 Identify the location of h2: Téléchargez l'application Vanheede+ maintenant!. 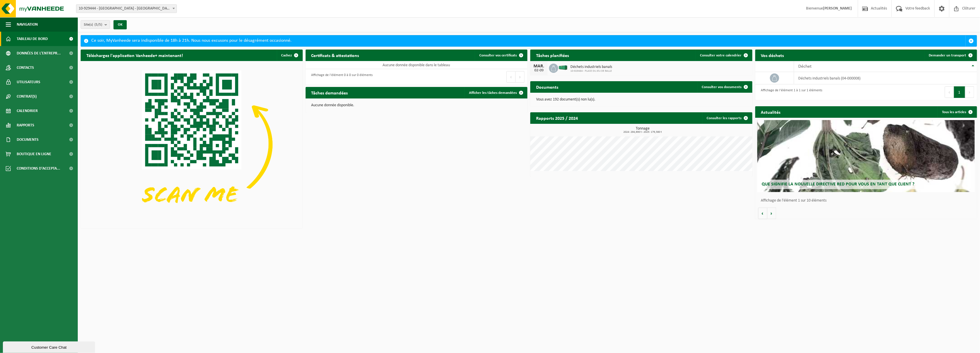
(135, 55).